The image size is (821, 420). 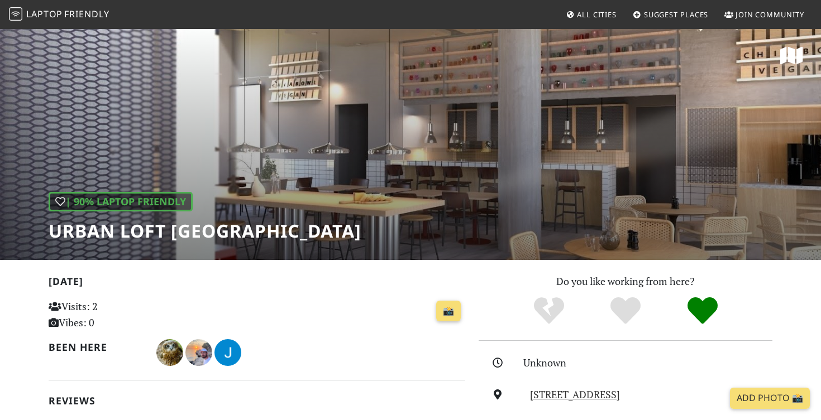 What do you see at coordinates (625, 281) in the screenshot?
I see `p: Do you like working from here?` at bounding box center [625, 281].